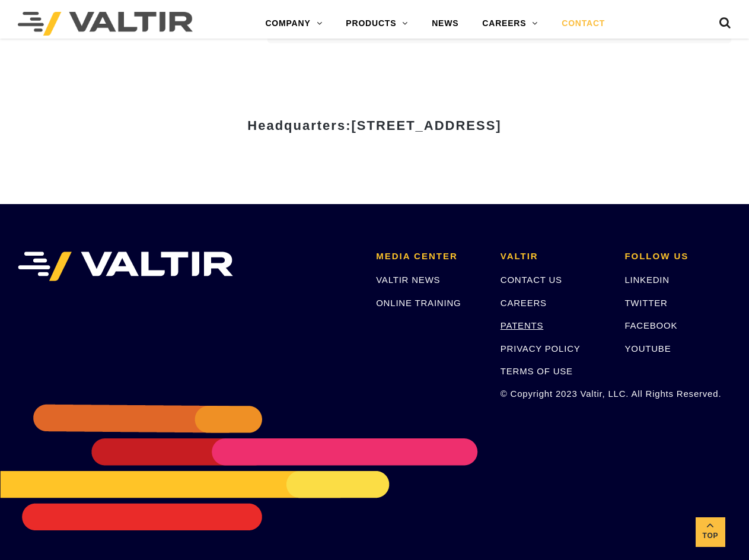 The width and height of the screenshot is (749, 560). I want to click on p: © Copyright 2023 Valtir, LLC. All Rights Reserved., so click(554, 393).